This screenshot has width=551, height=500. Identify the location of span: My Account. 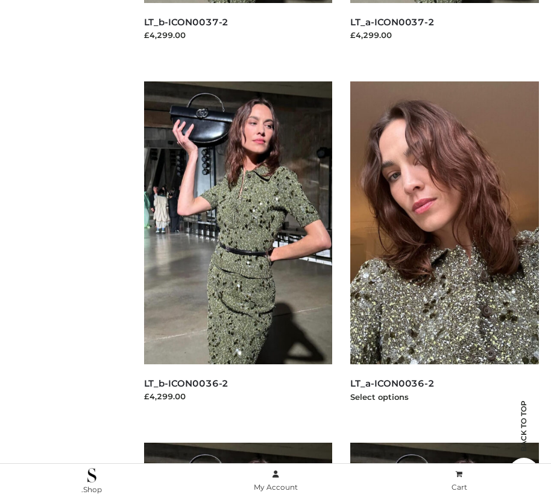
(276, 487).